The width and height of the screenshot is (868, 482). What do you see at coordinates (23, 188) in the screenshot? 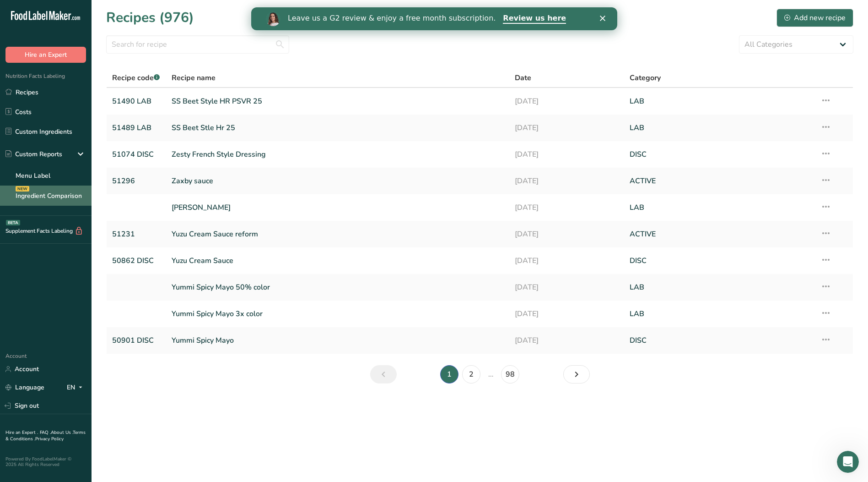
I see `div: NEW` at bounding box center [23, 188].